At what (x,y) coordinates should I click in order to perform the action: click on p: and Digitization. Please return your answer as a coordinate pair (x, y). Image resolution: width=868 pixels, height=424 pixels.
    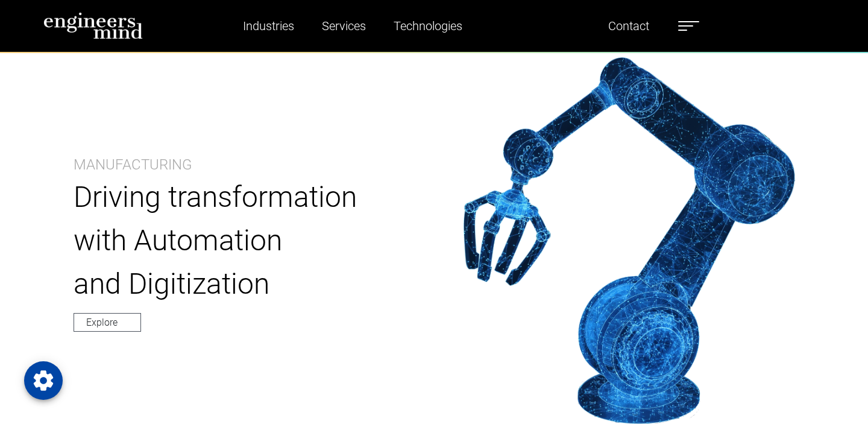
    Looking at the image, I should click on (239, 284).